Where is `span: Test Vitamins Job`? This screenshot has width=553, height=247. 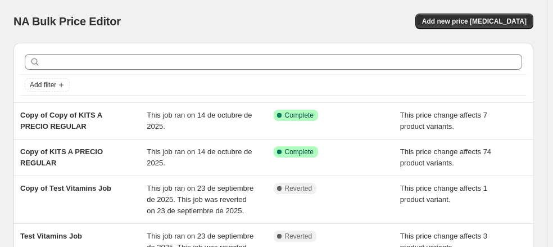 span: Test Vitamins Job is located at coordinates (51, 236).